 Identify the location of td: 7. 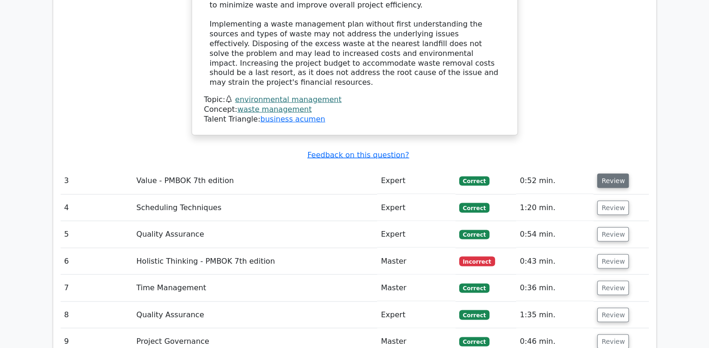
(97, 288).